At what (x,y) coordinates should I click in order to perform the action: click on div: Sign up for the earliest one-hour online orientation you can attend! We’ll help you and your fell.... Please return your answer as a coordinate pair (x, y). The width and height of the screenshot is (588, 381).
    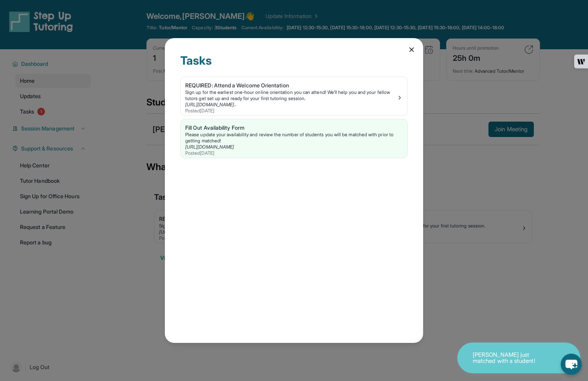
    Looking at the image, I should click on (291, 95).